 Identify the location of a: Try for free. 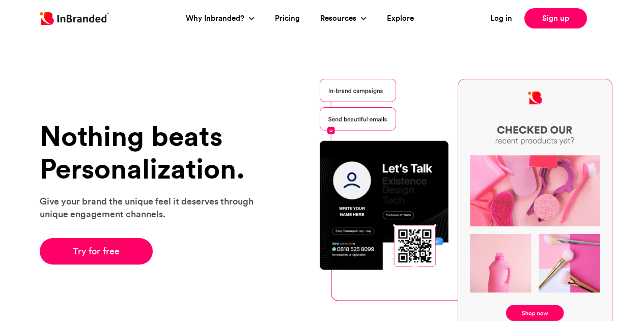
(97, 252).